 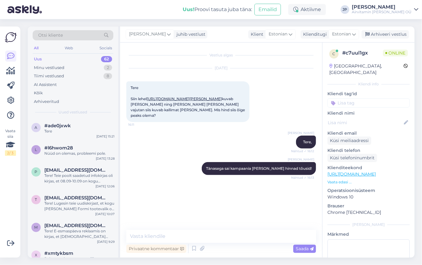 What do you see at coordinates (188, 9) in the screenshot?
I see `b: Uus!` at bounding box center [188, 9].